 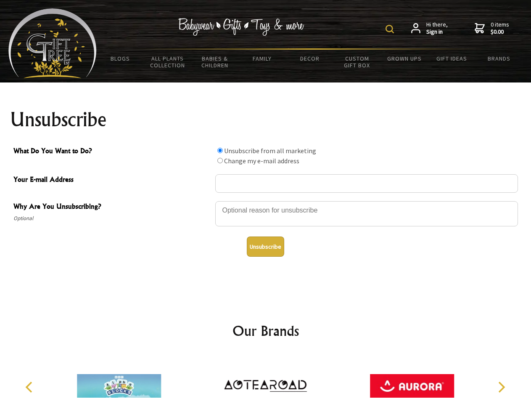 What do you see at coordinates (500, 32) in the screenshot?
I see `strong: $0.00` at bounding box center [500, 32].